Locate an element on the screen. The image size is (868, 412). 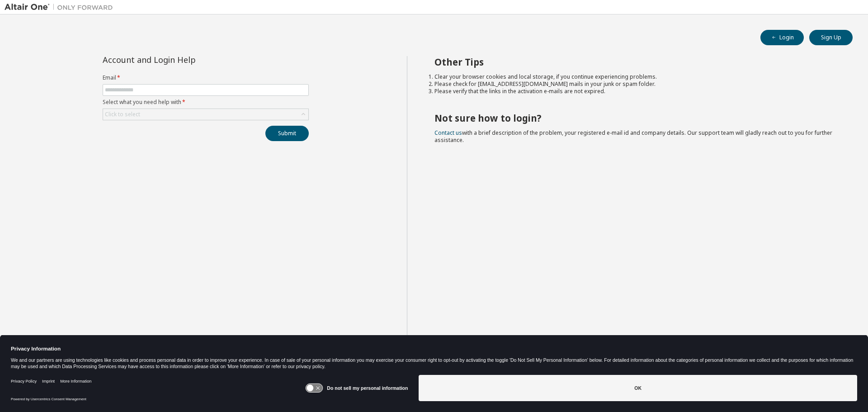
button: Login is located at coordinates (782, 37).